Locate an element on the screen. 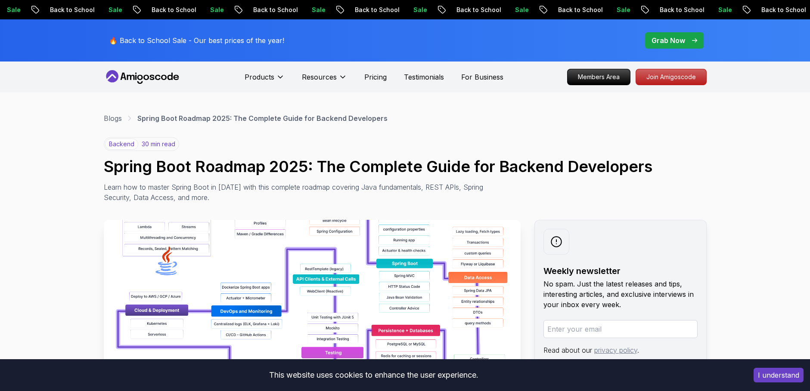 The height and width of the screenshot is (391, 810). p: backend is located at coordinates (121, 144).